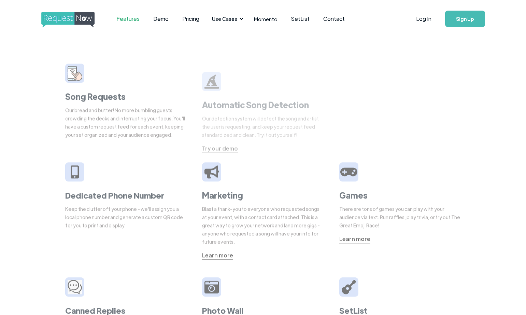  What do you see at coordinates (220, 149) in the screenshot?
I see `div: Try our demo` at bounding box center [220, 149].